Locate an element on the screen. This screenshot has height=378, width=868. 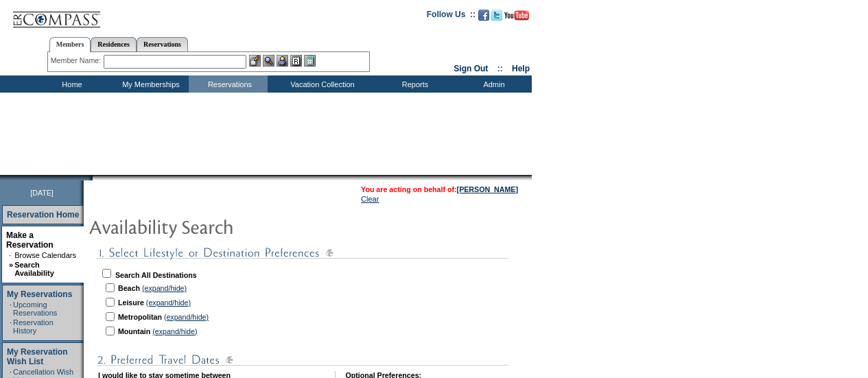
img: b_edit.gif is located at coordinates (254, 61).